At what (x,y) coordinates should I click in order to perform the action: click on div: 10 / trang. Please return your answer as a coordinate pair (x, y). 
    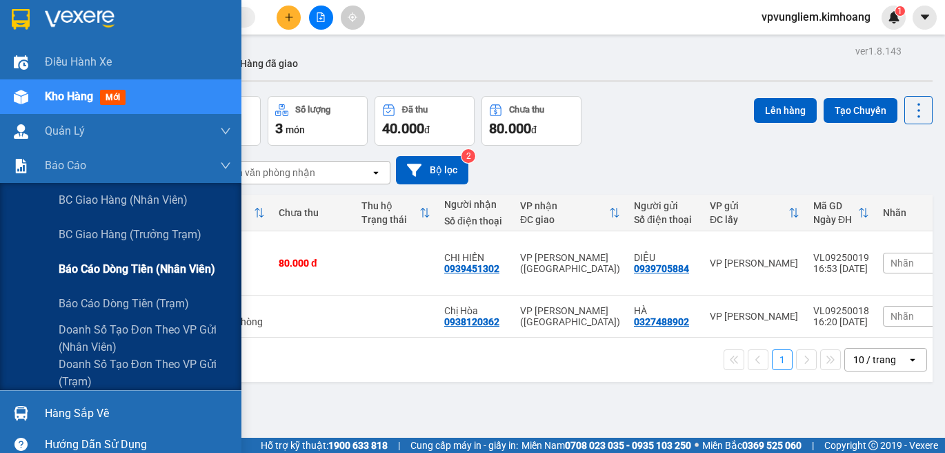
    Looking at the image, I should click on (875, 359).